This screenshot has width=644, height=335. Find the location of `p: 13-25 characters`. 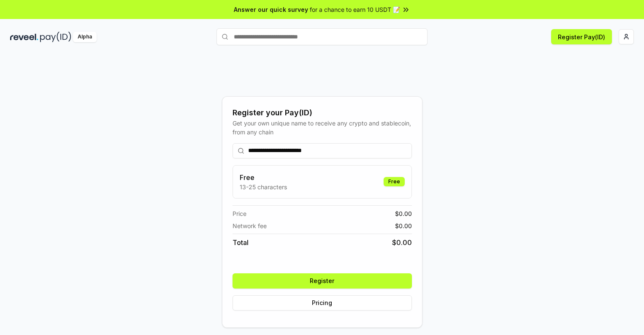

p: 13-25 characters is located at coordinates (263, 187).